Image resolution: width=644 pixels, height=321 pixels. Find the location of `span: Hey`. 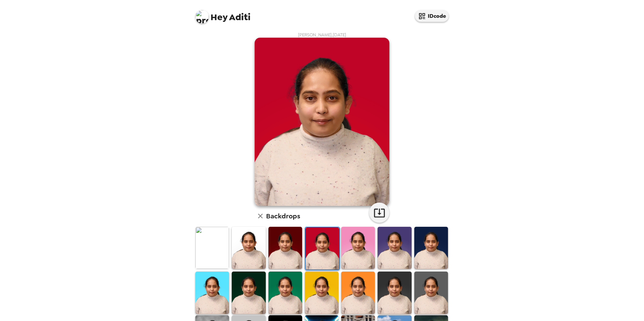

span: Hey is located at coordinates (219, 17).